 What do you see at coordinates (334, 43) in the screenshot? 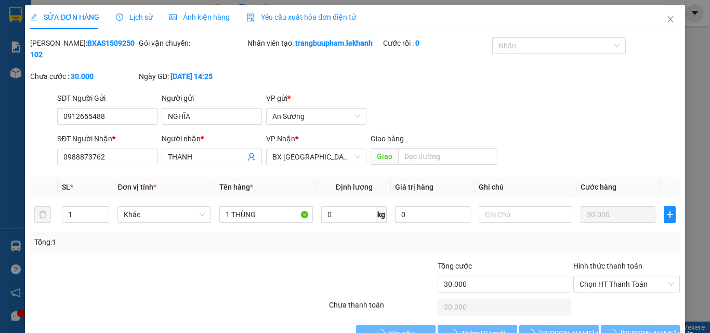
I see `b: trangbuupham.lekhanh` at bounding box center [334, 43].